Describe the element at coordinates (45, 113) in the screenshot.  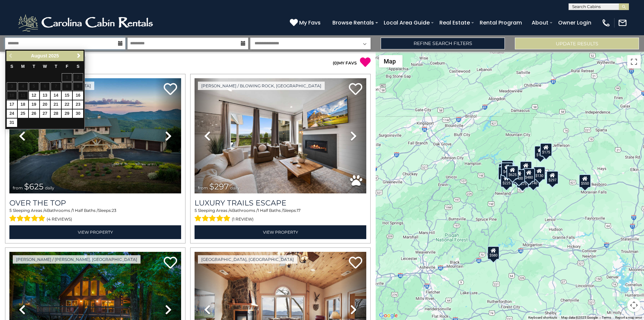
I see `a: 27` at that location.